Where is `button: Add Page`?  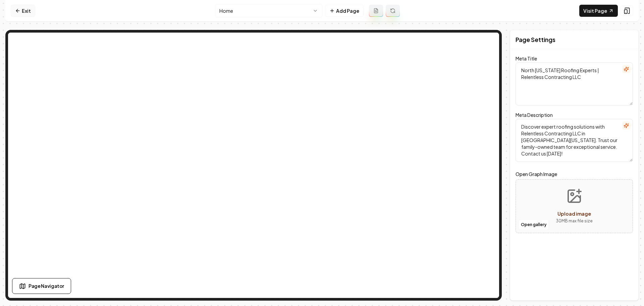
button: Add Page is located at coordinates (344, 11).